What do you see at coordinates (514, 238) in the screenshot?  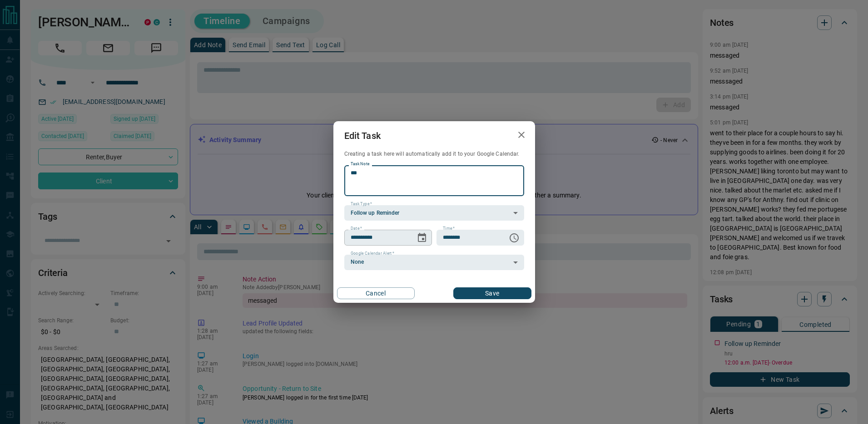 I see `button: Choose time, selected time is 12:00 AM` at bounding box center [514, 238].